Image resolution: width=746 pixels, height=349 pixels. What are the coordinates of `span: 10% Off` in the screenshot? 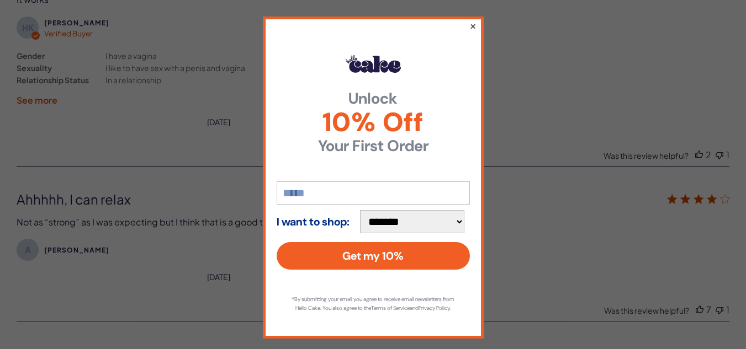 It's located at (373, 123).